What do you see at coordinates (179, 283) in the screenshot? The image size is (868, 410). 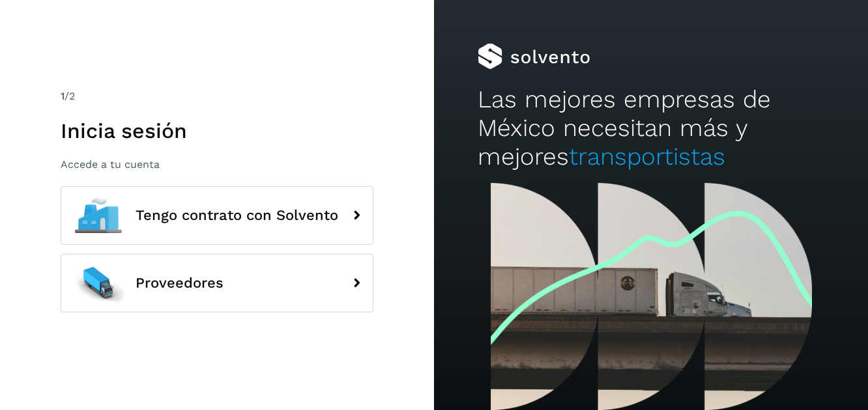 I see `span: Proveedores` at bounding box center [179, 283].